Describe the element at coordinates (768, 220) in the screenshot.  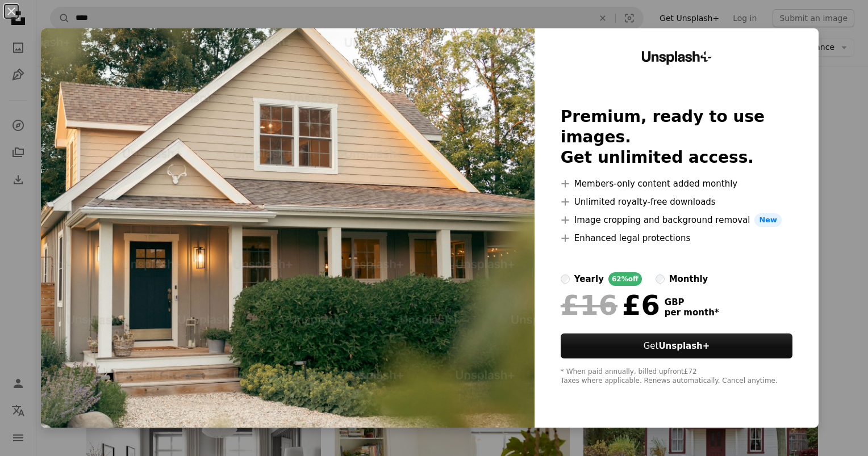
I see `span: New` at that location.